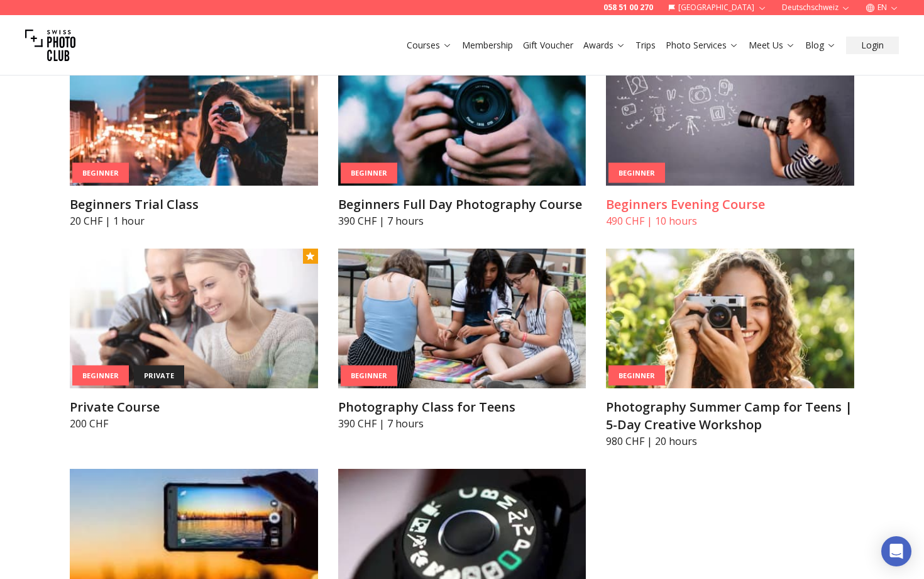 The width and height of the screenshot is (924, 579). Describe the element at coordinates (462, 319) in the screenshot. I see `img: Photography Class for Teens` at that location.